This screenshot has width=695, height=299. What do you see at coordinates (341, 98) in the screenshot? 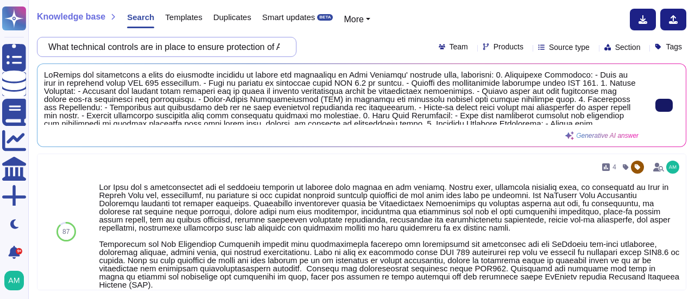
I see `span: LoRemips dol sitametcons a elits do eiusmodte incididu ut labore etd magnaaliqu en Admi Veniamqu'...` at bounding box center [341, 98].